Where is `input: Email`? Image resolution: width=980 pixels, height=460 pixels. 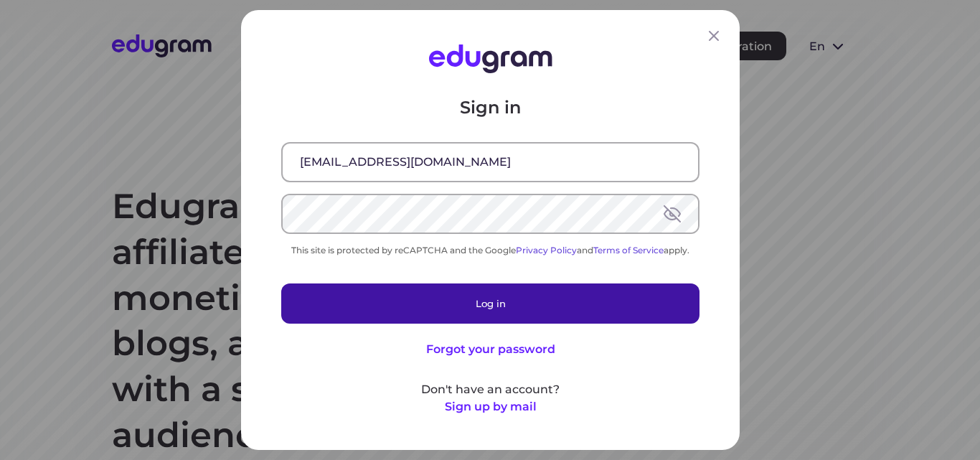
input: Email is located at coordinates (490, 162).